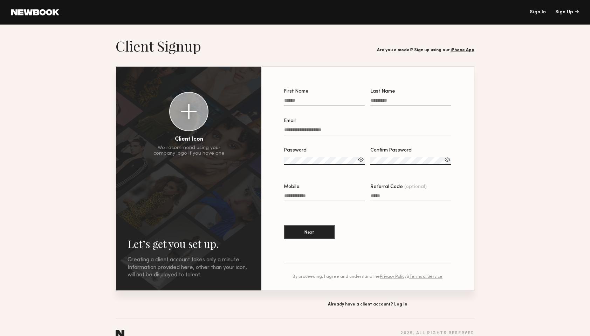 The width and height of the screenshot is (590, 336). I want to click on input: Last Name, so click(411, 102).